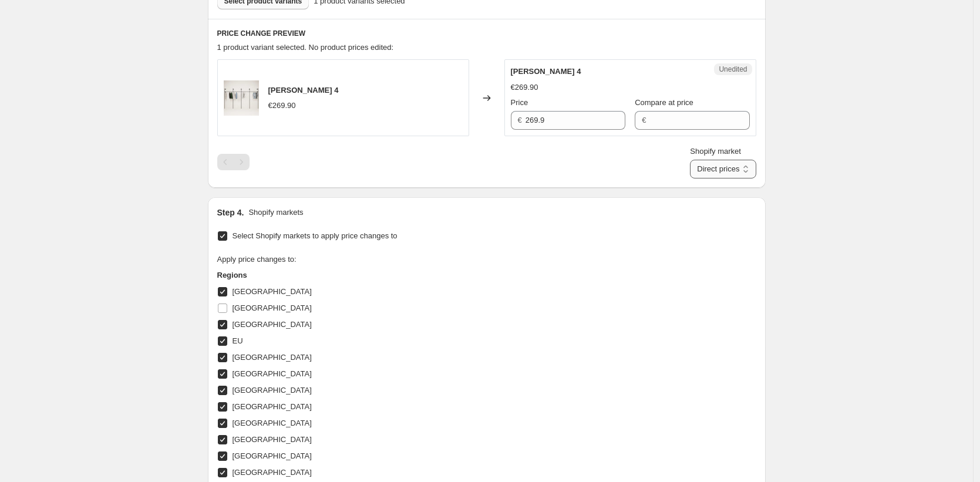 The image size is (980, 482). I want to click on span: Apply price changes to:, so click(256, 259).